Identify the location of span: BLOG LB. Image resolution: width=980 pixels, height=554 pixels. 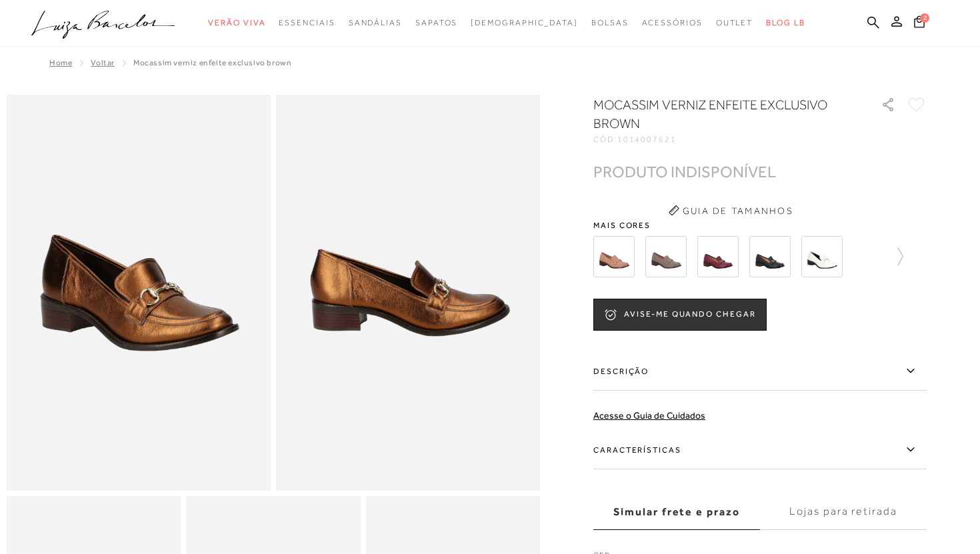
(786, 22).